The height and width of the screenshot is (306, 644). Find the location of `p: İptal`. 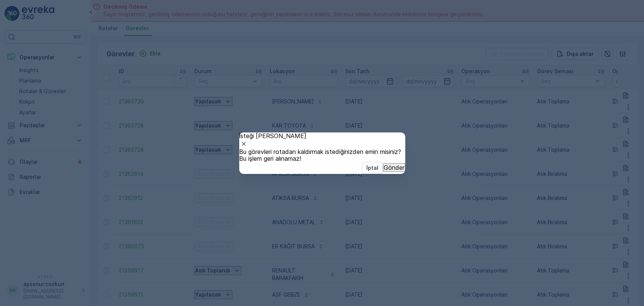

p: İptal is located at coordinates (373, 168).